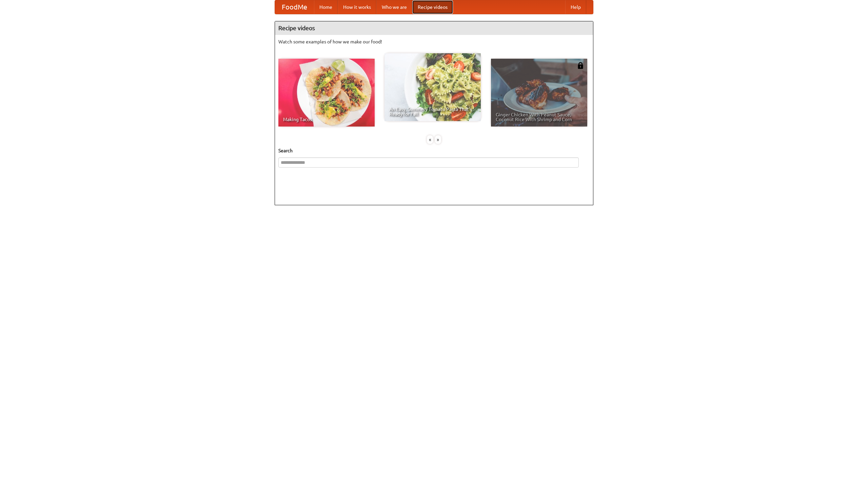 The height and width of the screenshot is (480, 868). What do you see at coordinates (432, 7) in the screenshot?
I see `a: Recipe videos` at bounding box center [432, 7].